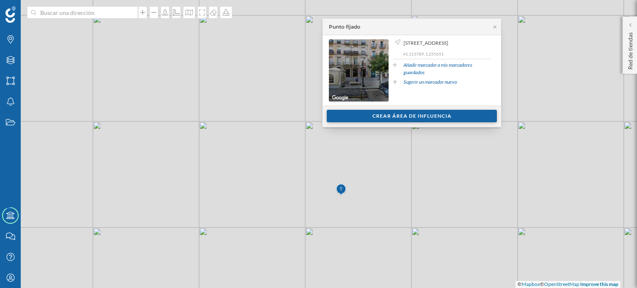  What do you see at coordinates (531, 284) in the screenshot?
I see `a: Mapbox` at bounding box center [531, 284].